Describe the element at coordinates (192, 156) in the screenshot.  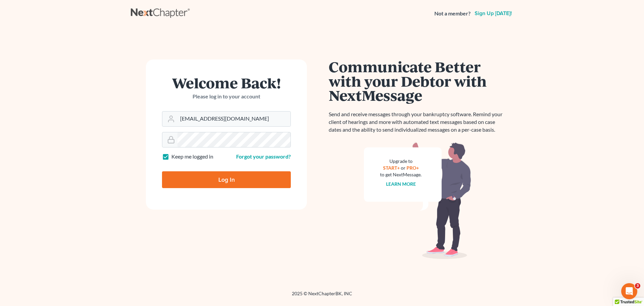
I see `label: Keep me logged in` at that location.